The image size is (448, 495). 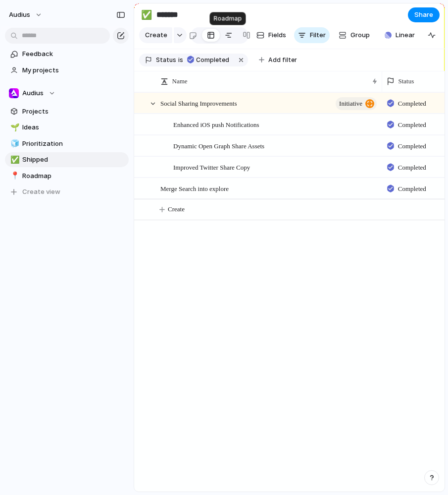 What do you see at coordinates (423, 15) in the screenshot?
I see `span: Share` at bounding box center [423, 15].